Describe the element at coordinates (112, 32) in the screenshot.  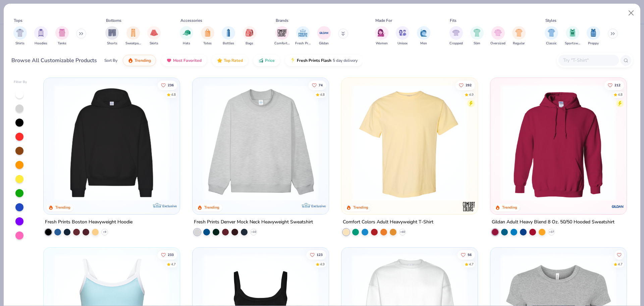
I see `img: Shorts Image` at that location.